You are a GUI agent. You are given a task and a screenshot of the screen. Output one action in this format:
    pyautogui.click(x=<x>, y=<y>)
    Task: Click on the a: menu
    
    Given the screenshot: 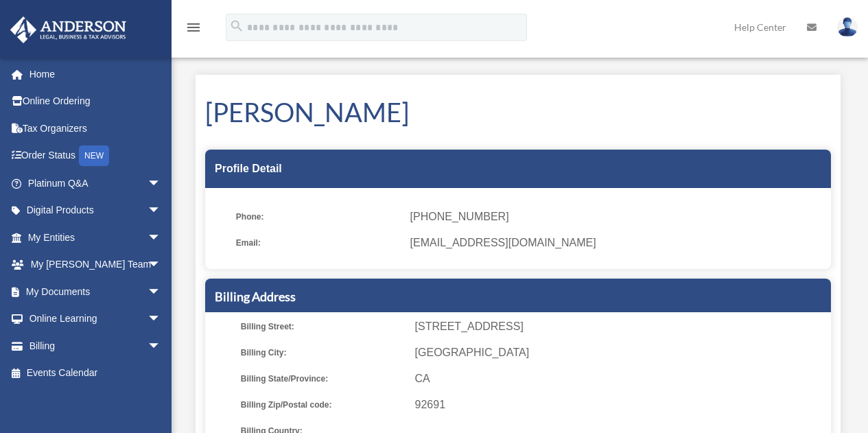 What is the action you would take?
    pyautogui.click(x=194, y=29)
    